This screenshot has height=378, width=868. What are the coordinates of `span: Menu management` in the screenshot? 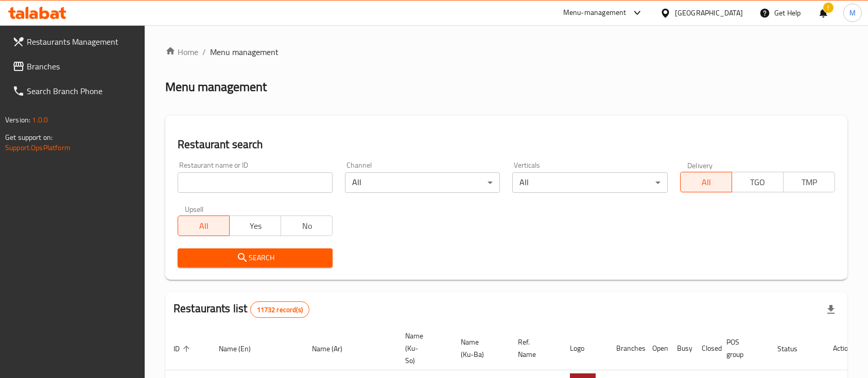 It's located at (244, 52).